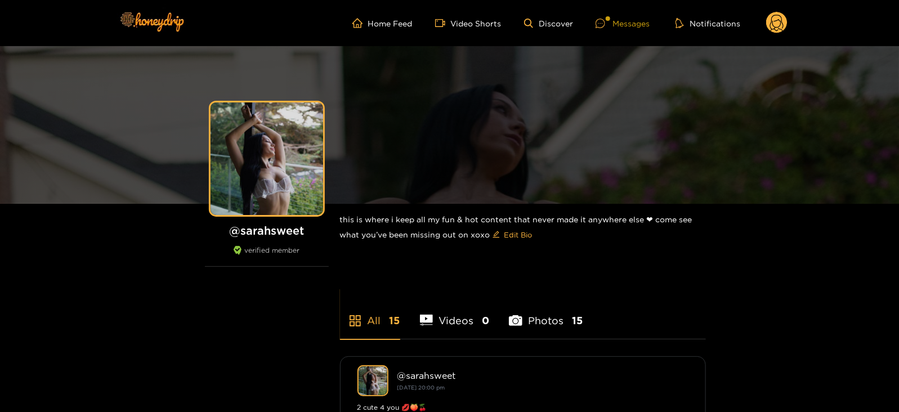 This screenshot has height=412, width=899. What do you see at coordinates (468, 23) in the screenshot?
I see `a: Video Shorts` at bounding box center [468, 23].